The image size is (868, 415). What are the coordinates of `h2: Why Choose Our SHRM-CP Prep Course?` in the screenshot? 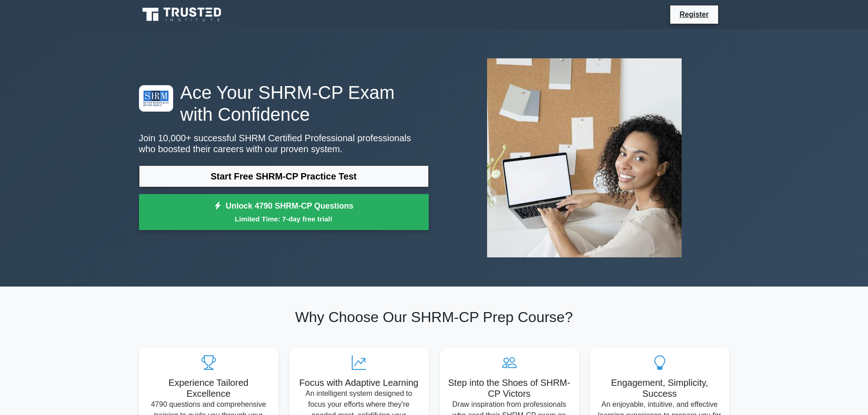 It's located at (434, 317).